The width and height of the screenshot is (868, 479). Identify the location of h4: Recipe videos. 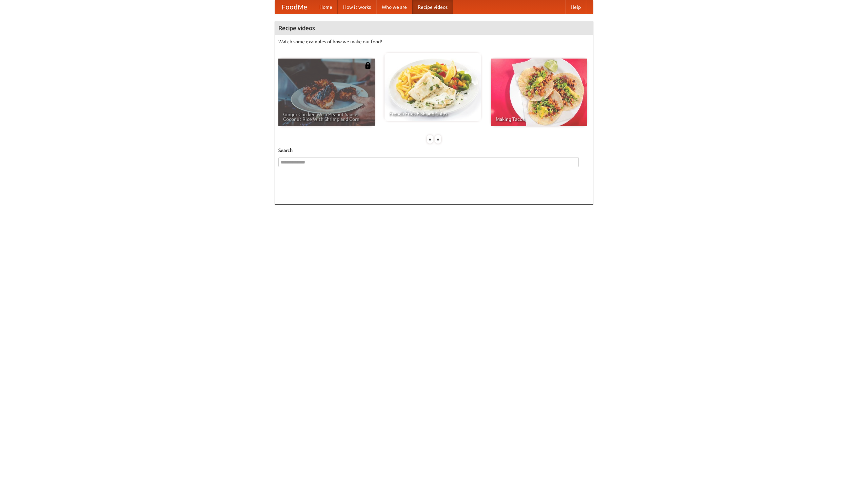
(434, 28).